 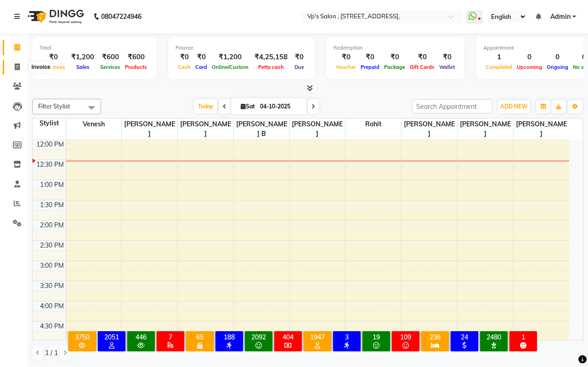 What do you see at coordinates (50, 165) in the screenshot?
I see `div: 12:30 PM` at bounding box center [50, 165].